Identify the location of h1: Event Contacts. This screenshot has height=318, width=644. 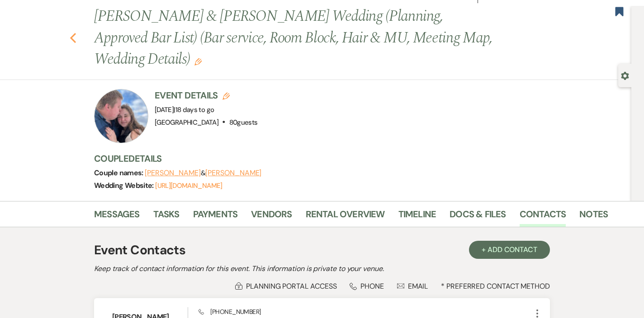
(140, 251).